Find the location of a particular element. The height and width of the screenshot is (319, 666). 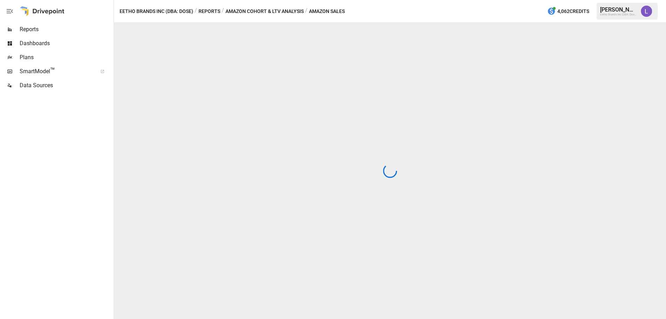

button: 4,062Credits is located at coordinates (568, 11).